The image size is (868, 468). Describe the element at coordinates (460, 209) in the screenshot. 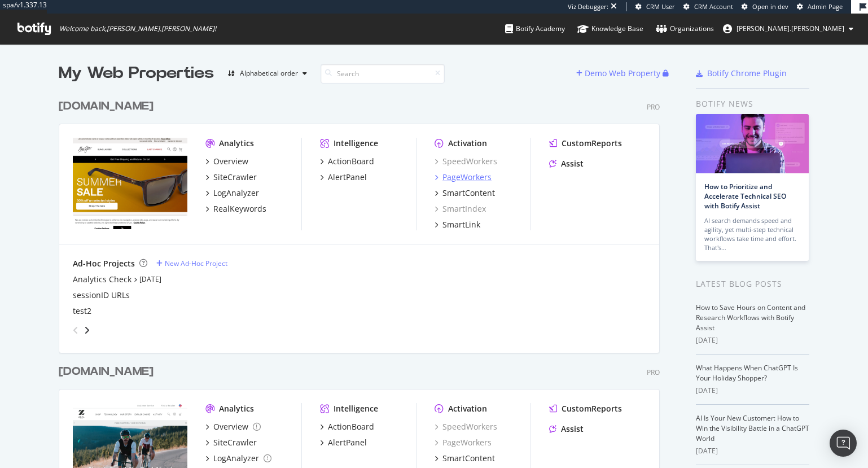

I see `div: SmartIndex` at that location.